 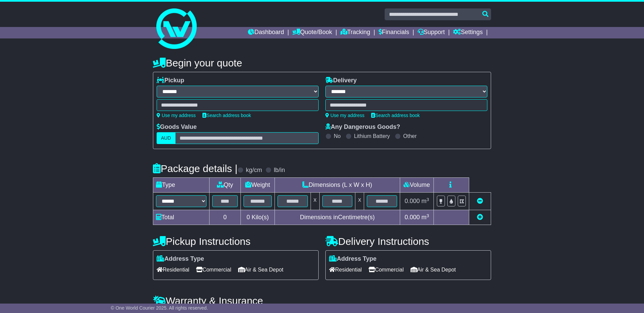 What do you see at coordinates (254, 170) in the screenshot?
I see `label: kg/cm` at bounding box center [254, 170].